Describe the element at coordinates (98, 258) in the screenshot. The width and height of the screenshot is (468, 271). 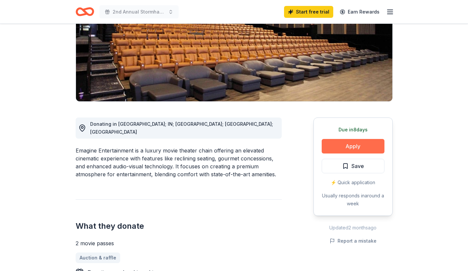
I see `a: Auction & raffle` at that location.